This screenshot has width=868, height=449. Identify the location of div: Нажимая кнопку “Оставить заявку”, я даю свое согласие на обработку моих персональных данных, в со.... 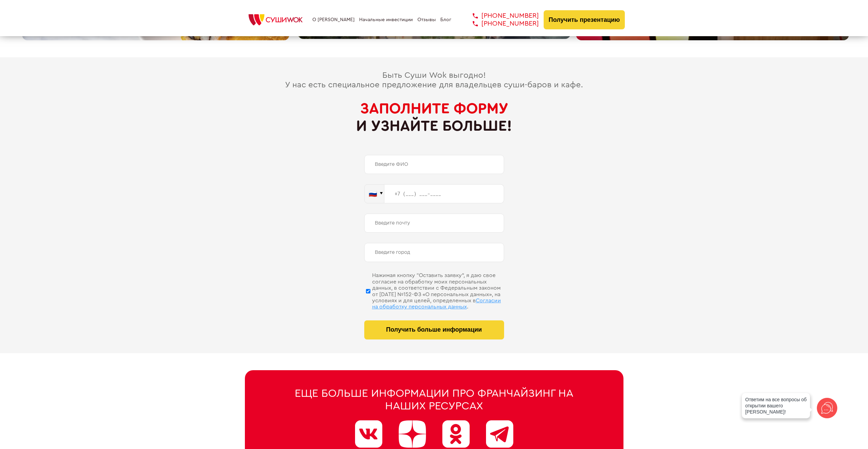
(438, 291).